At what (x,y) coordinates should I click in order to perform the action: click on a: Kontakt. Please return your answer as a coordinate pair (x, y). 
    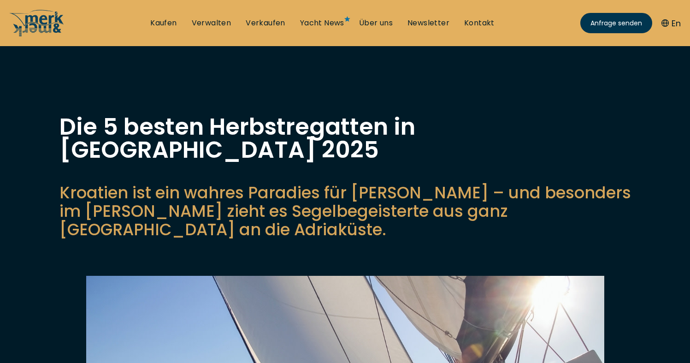
    Looking at the image, I should click on (479, 23).